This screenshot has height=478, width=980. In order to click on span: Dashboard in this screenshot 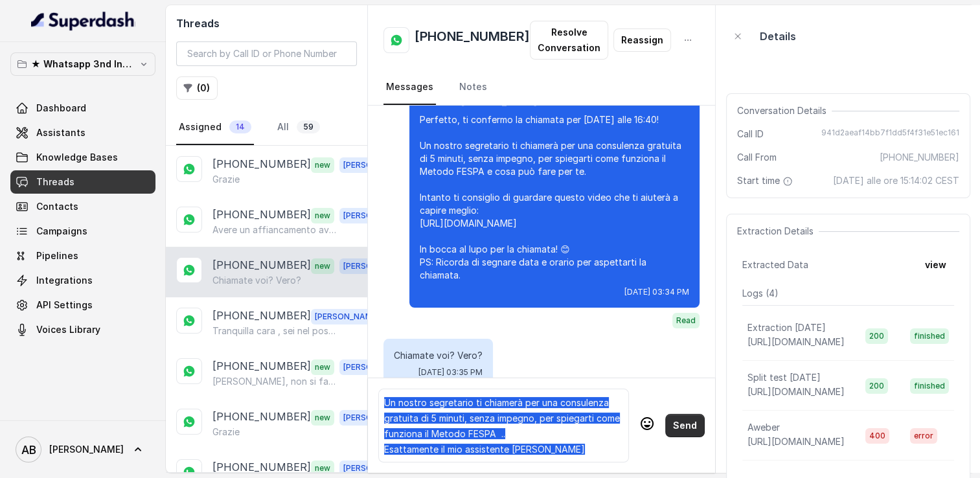, I will do `click(61, 108)`.